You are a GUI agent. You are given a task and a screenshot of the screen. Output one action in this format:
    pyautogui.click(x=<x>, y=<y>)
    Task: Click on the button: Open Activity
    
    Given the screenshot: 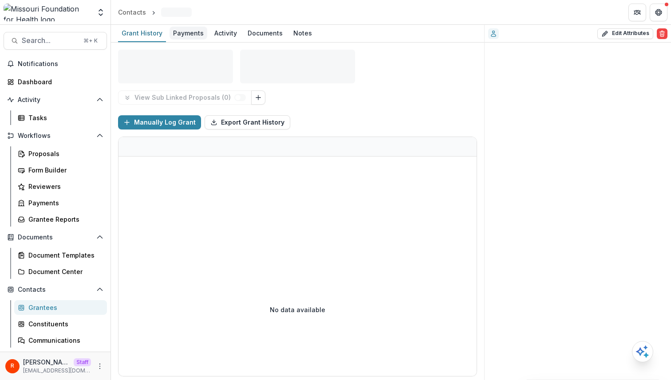 What is the action you would take?
    pyautogui.click(x=55, y=100)
    